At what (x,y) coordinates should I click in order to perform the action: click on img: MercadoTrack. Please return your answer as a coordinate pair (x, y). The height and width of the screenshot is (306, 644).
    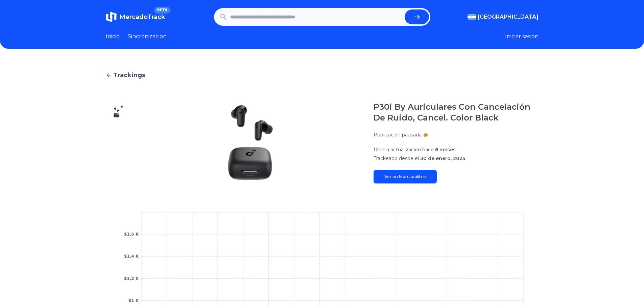
    Looking at the image, I should click on (111, 17).